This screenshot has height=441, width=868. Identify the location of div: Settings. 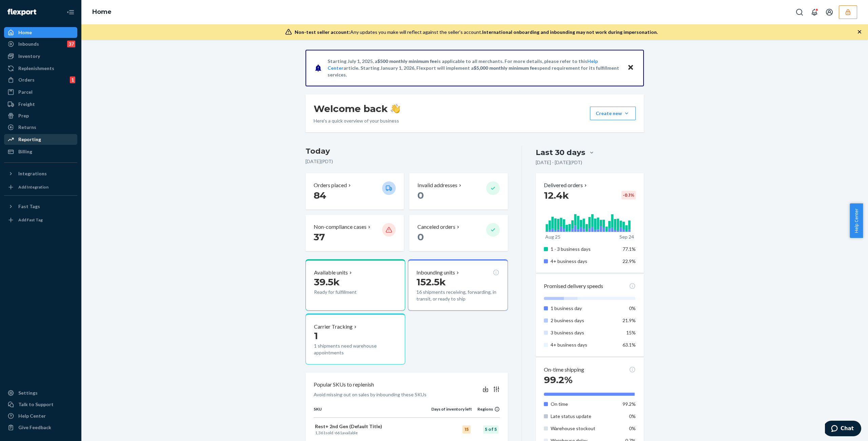
(28, 393).